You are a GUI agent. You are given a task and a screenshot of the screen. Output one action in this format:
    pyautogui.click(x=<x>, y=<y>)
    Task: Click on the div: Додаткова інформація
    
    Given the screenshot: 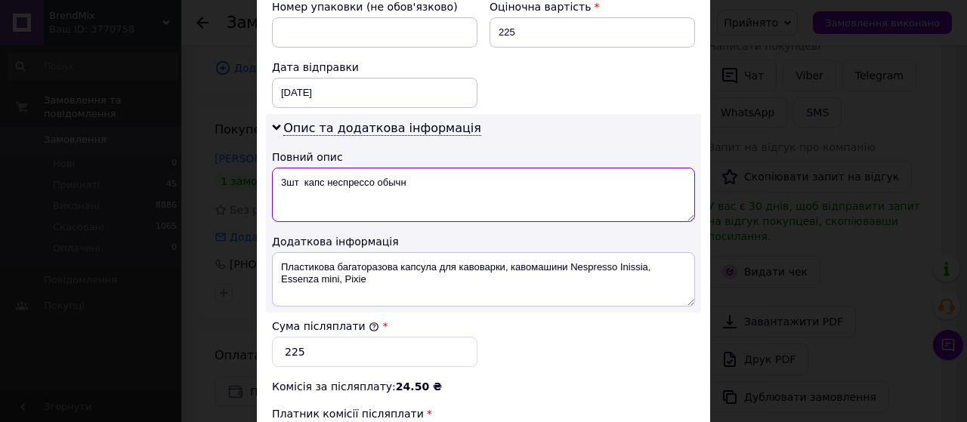 What is the action you would take?
    pyautogui.click(x=483, y=242)
    